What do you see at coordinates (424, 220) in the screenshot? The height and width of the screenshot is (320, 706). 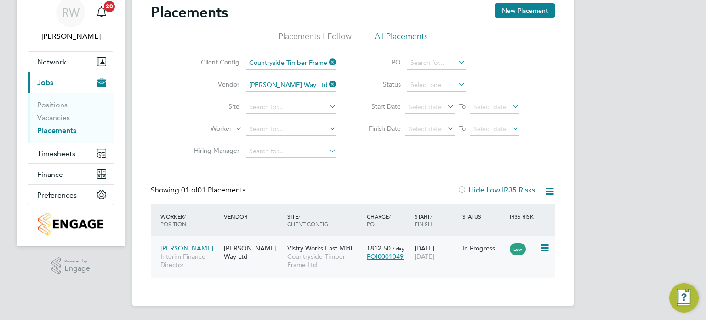 I see `span: / Finish` at bounding box center [424, 220].